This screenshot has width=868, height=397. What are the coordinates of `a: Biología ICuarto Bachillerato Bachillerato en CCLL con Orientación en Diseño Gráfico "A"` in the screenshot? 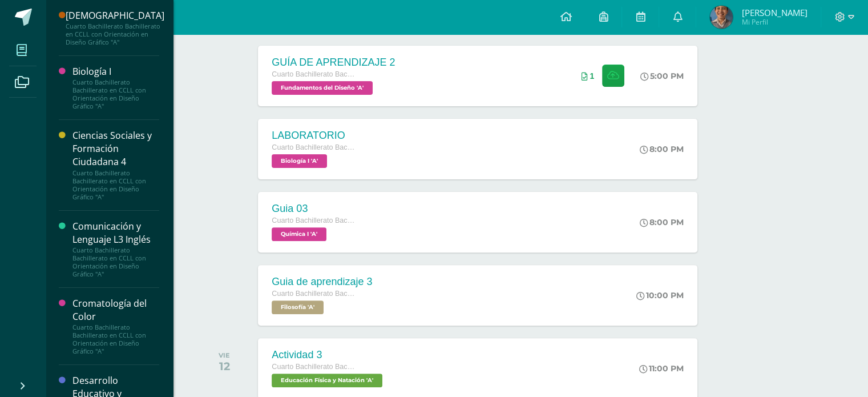 It's located at (116, 87).